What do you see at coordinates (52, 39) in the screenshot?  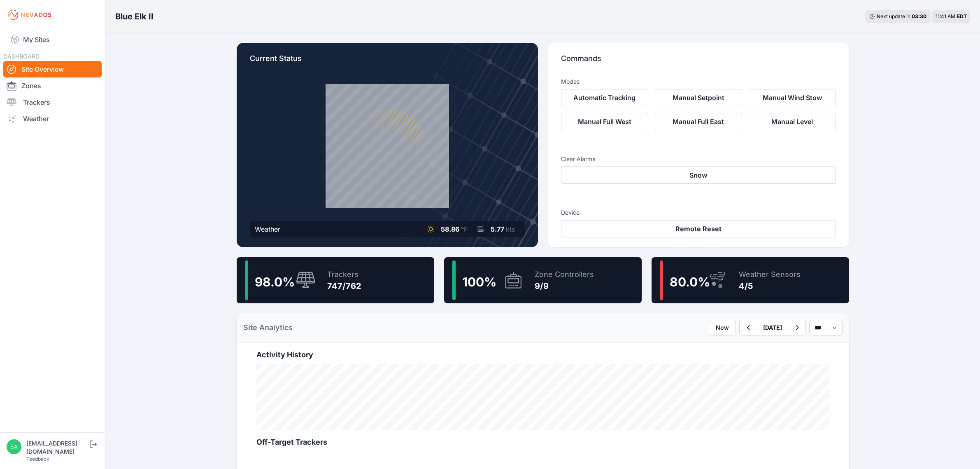 I see `a: My Sites` at bounding box center [52, 39].